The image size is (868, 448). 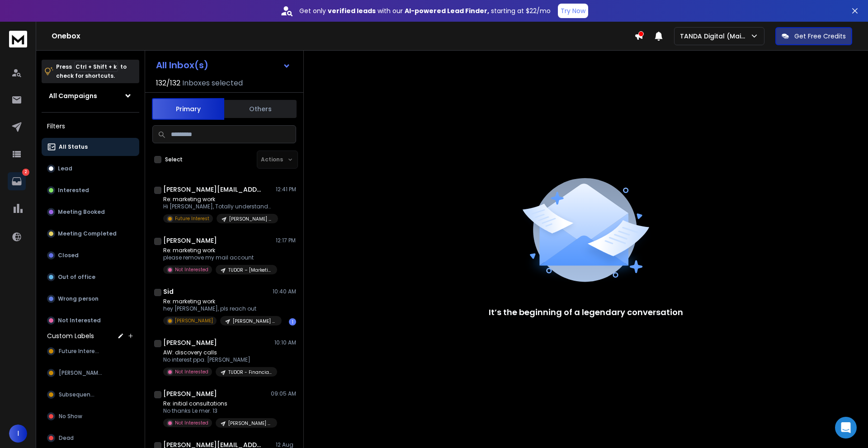 What do you see at coordinates (90, 416) in the screenshot?
I see `button: No Show` at bounding box center [90, 416].